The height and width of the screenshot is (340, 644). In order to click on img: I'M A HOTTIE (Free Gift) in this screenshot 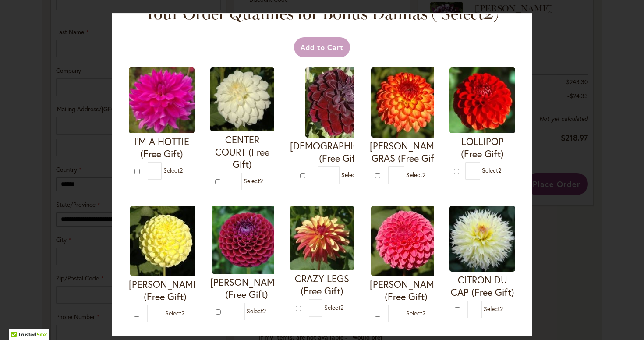, I will do `click(161, 101)`.